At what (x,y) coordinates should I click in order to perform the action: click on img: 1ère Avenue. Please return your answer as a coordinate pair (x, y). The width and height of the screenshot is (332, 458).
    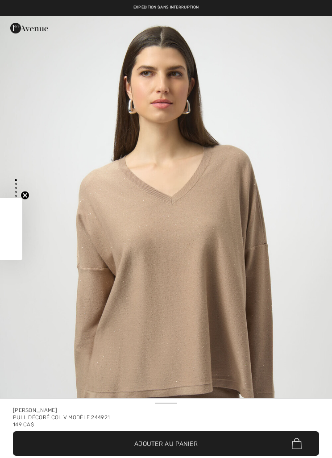
    Looking at the image, I should click on (29, 28).